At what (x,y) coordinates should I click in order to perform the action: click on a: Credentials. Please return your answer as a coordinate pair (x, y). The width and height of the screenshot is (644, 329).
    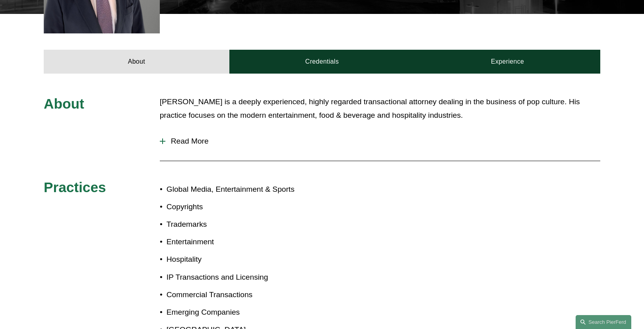
    Looking at the image, I should click on (322, 62).